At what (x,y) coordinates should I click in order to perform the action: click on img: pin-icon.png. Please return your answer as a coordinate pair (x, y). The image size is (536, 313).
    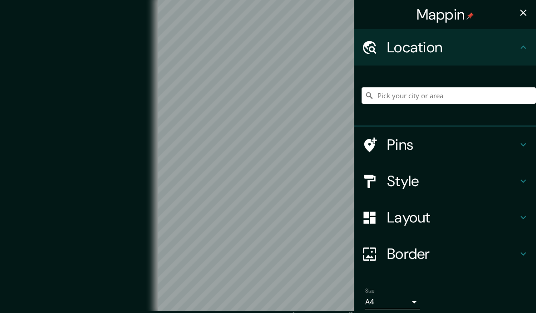
    Looking at the image, I should click on (470, 16).